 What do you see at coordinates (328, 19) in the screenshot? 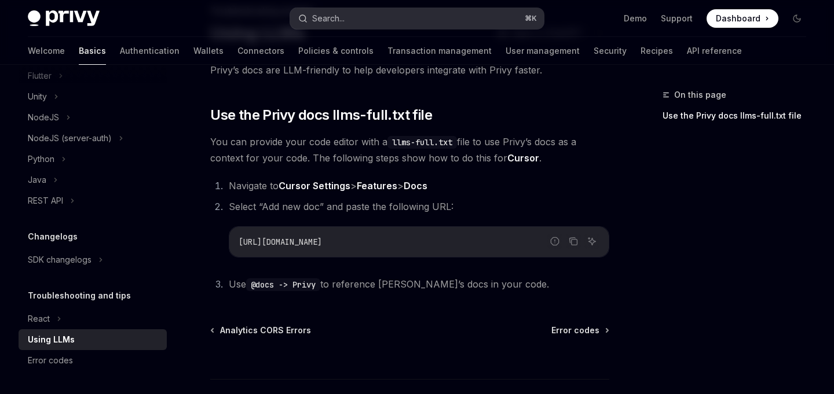
I see `div: Search...` at bounding box center [328, 19].